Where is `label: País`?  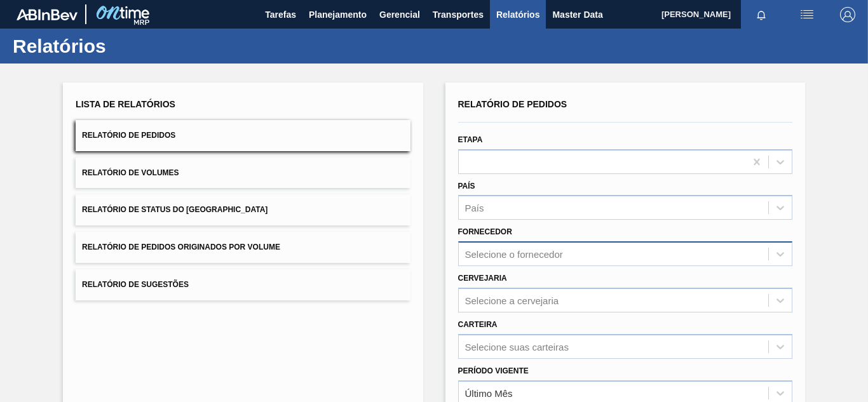 label: País is located at coordinates (466, 186).